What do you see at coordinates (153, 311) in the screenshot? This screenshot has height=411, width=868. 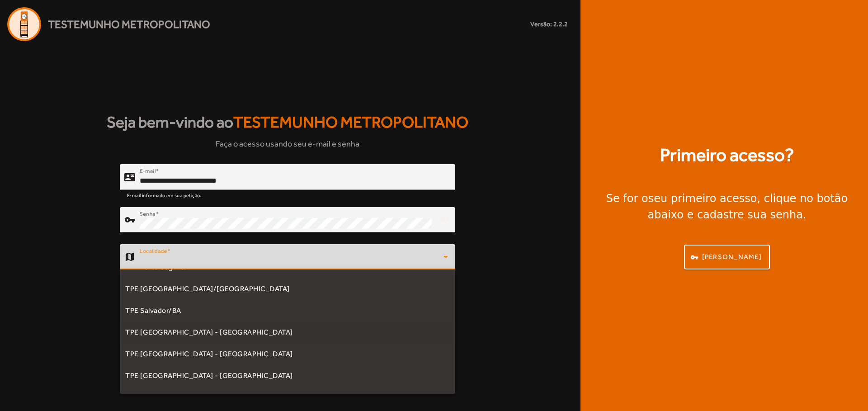 I see `span: TPE Salvador/BA` at bounding box center [153, 311].